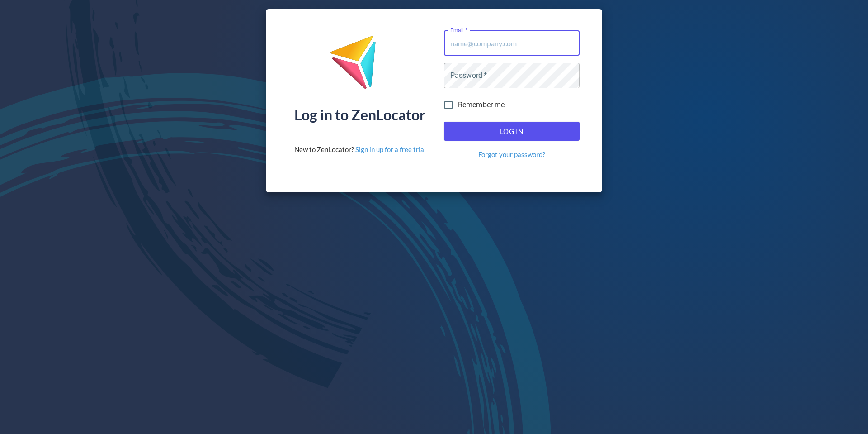 This screenshot has width=868, height=434. I want to click on span: Remember me, so click(482, 105).